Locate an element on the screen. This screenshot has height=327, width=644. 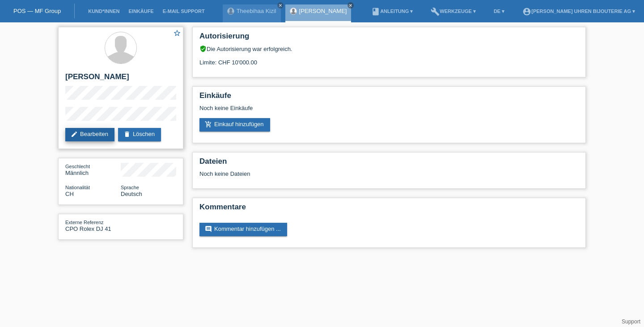
i: account_circle is located at coordinates (527, 11).